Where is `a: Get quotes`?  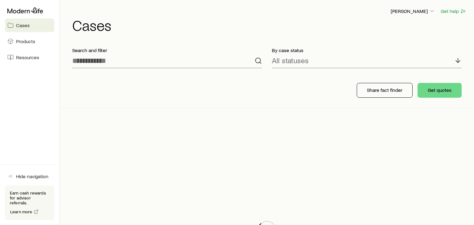 a: Get quotes is located at coordinates (439, 90).